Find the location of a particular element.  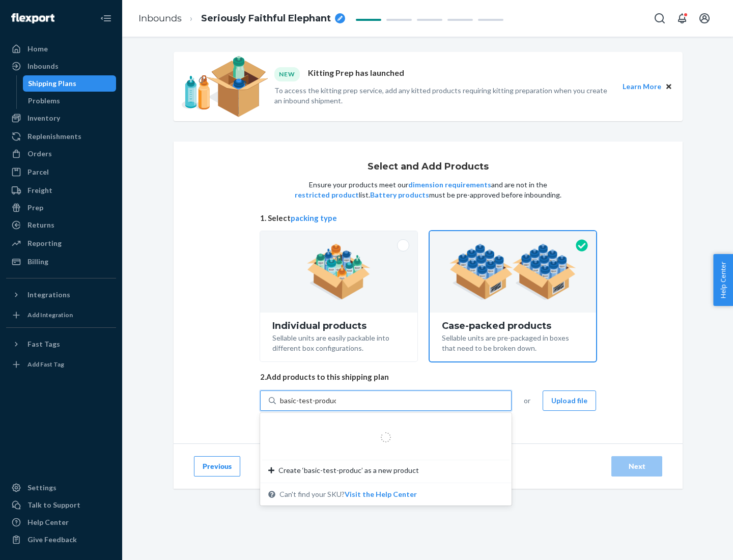

button: restricted product is located at coordinates (327, 195).